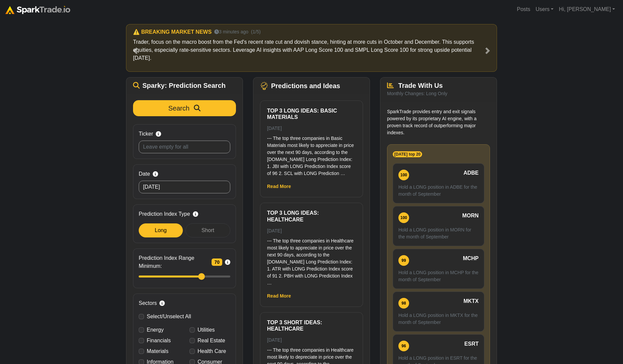 The height and width of the screenshot is (364, 623). I want to click on p: Hold a LONG position in MCHP for the month of September, so click(438, 276).